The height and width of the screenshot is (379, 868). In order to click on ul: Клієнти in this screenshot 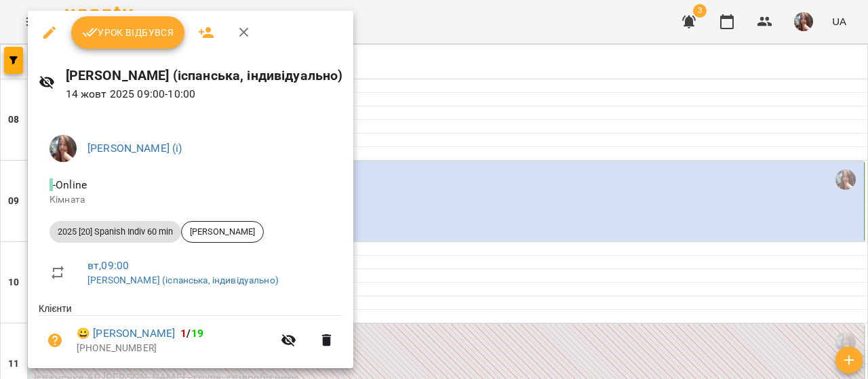, I will do `click(191, 335)`.